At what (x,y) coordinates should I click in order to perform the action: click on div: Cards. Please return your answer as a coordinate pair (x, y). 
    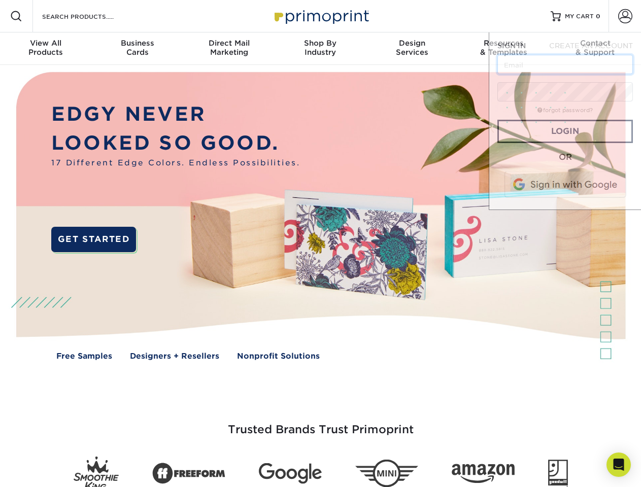
    Looking at the image, I should click on (137, 48).